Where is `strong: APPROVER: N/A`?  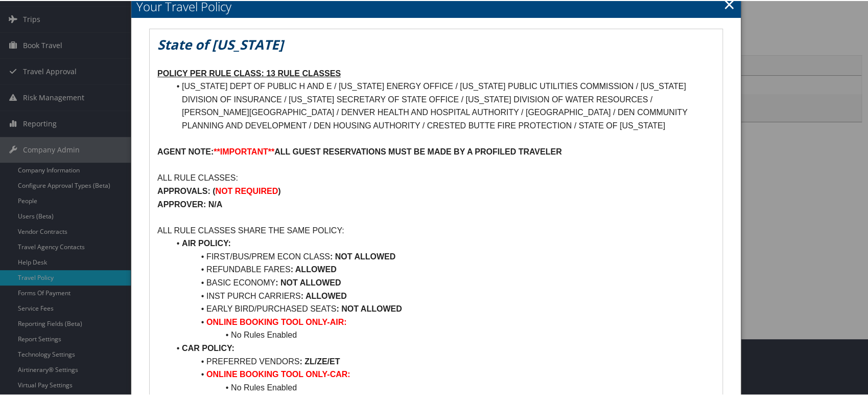
strong: APPROVER: N/A is located at coordinates (190, 203).